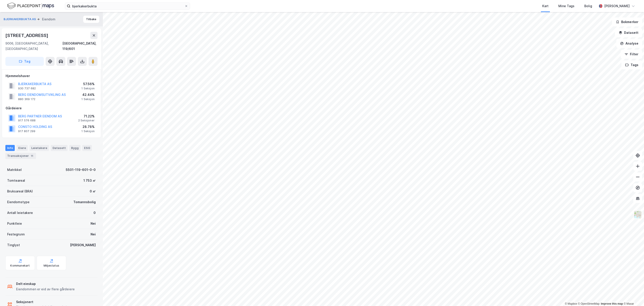  Describe the element at coordinates (49, 19) in the screenshot. I see `div: Eiendom` at that location.